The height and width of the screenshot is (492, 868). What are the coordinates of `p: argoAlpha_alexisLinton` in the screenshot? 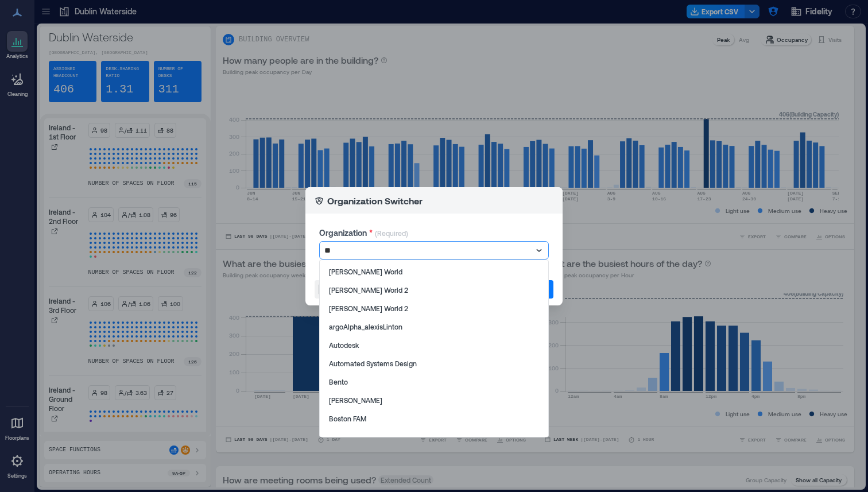 It's located at (366, 327).